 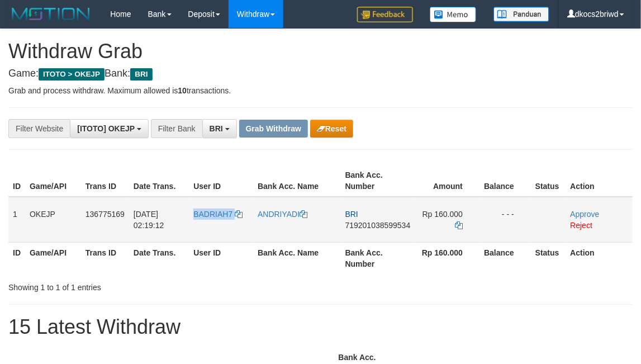 What do you see at coordinates (182, 90) in the screenshot?
I see `strong: 10` at bounding box center [182, 90].